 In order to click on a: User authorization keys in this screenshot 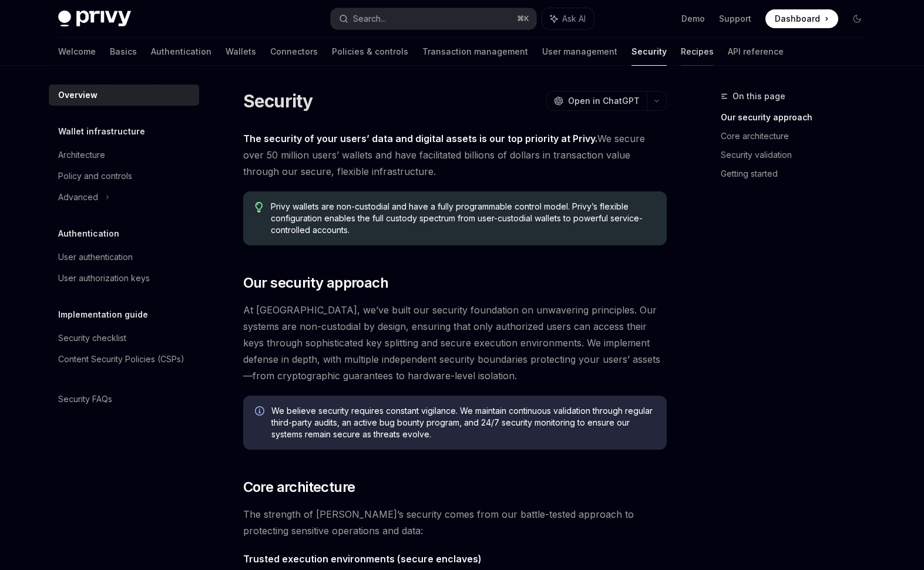, I will do `click(124, 278)`.